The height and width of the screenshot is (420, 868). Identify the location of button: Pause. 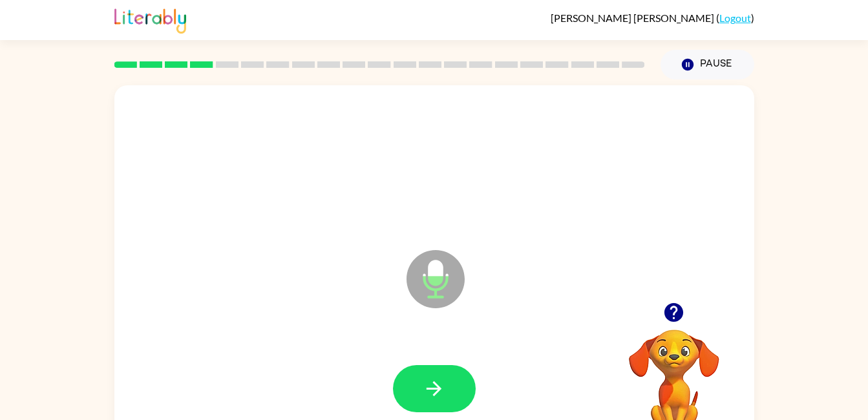
(707, 64).